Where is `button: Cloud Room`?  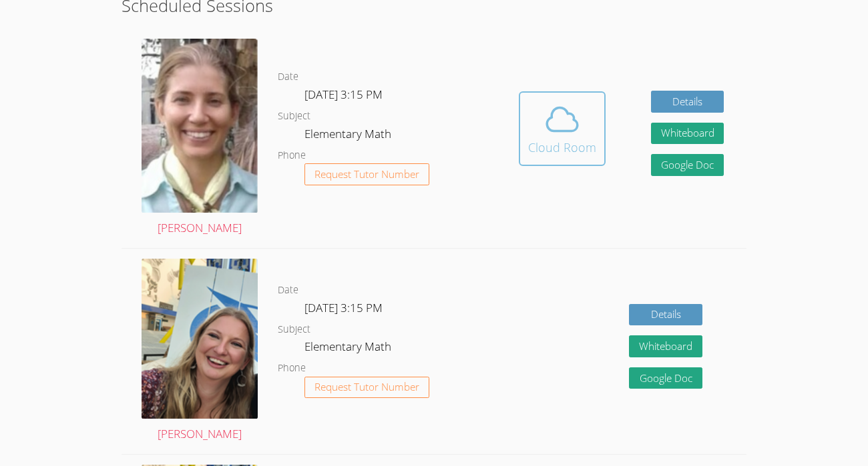
button: Cloud Room is located at coordinates (562, 129).